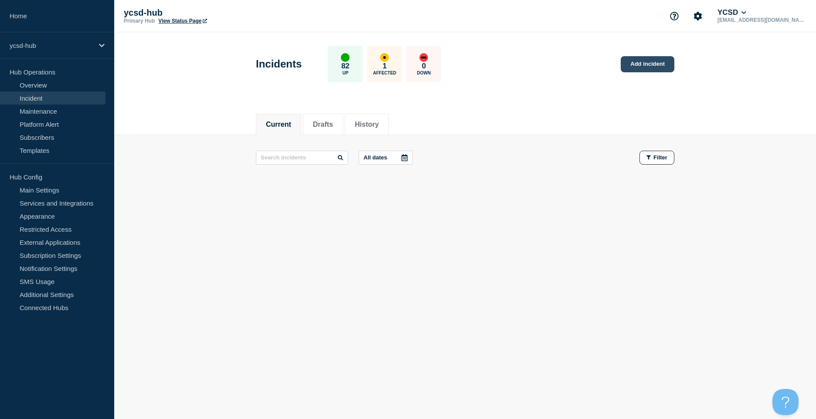  I want to click on button: History, so click(366, 125).